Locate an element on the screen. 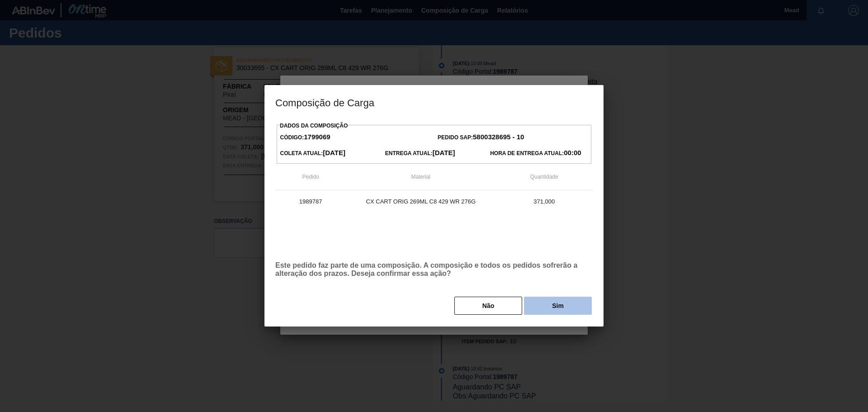 The width and height of the screenshot is (868, 412). strong: 00:00 is located at coordinates (572, 152).